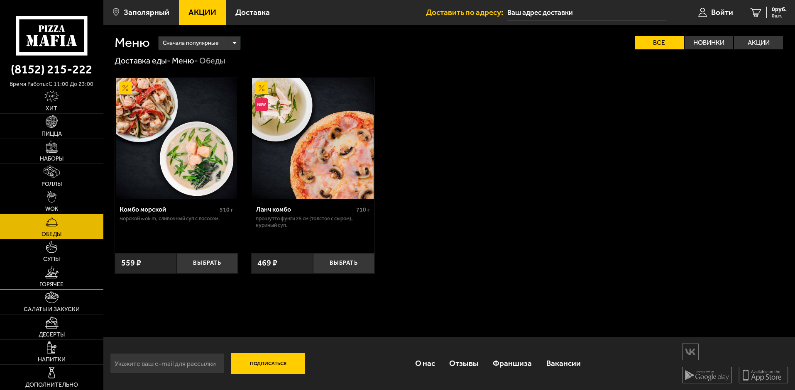 The width and height of the screenshot is (795, 390). I want to click on label: Новинки, so click(709, 43).